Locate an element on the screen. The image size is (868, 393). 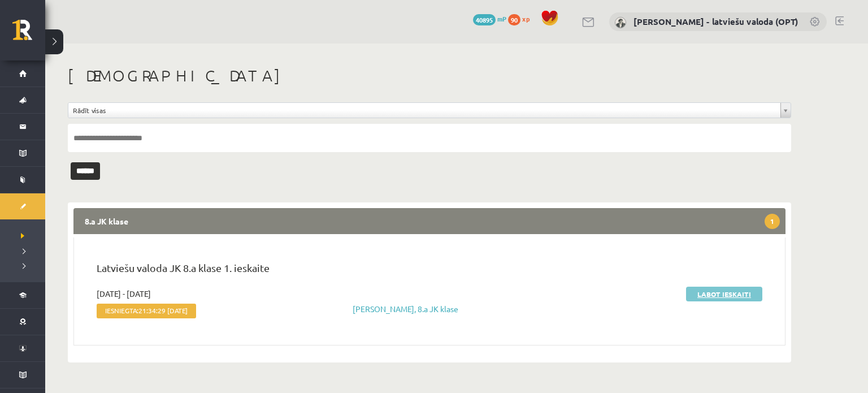
span: 40895 is located at coordinates (484, 20).